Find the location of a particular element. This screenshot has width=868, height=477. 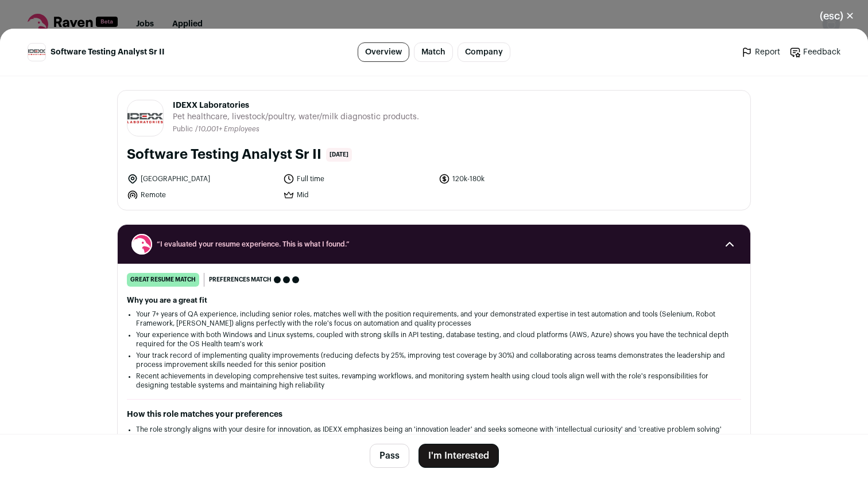

button: I'm Interested is located at coordinates (458, 456).